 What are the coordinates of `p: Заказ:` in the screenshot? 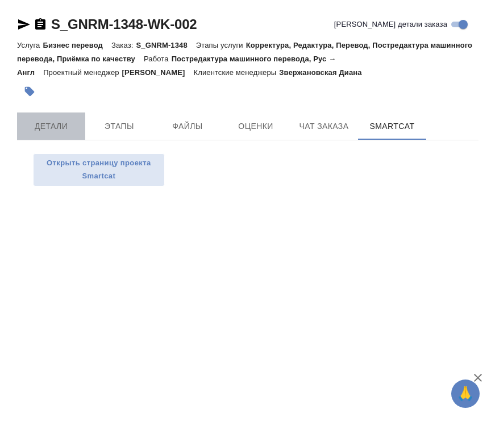 It's located at (123, 45).